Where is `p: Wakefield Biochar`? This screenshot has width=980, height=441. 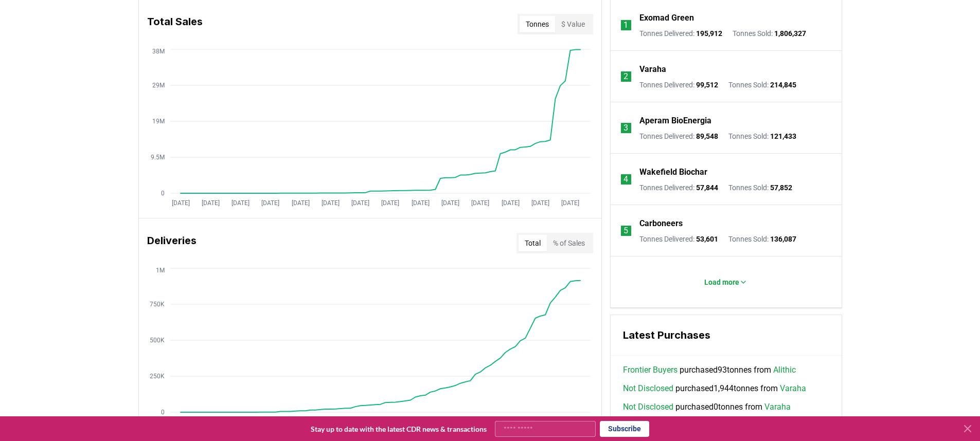 p: Wakefield Biochar is located at coordinates (673, 172).